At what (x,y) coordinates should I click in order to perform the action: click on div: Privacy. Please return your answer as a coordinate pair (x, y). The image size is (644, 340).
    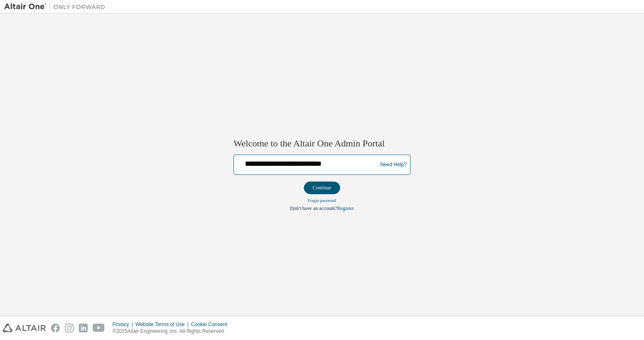
    Looking at the image, I should click on (124, 325).